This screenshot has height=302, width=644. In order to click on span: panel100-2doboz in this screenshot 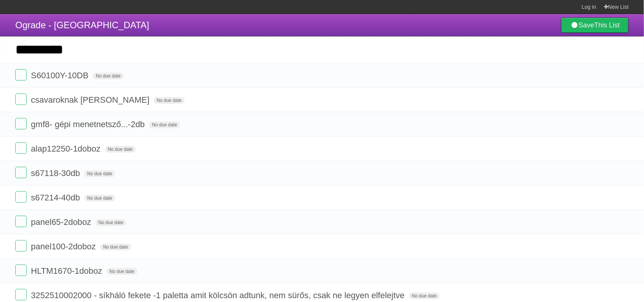, I will do `click(64, 246)`.